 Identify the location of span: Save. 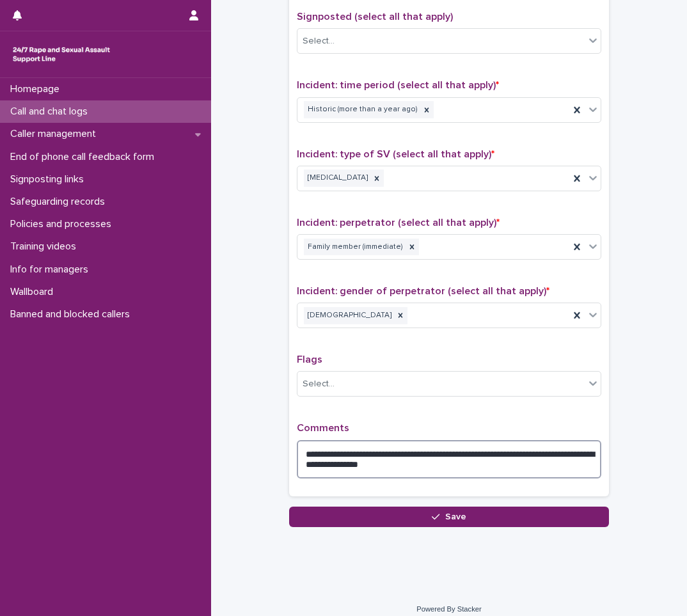
(455, 517).